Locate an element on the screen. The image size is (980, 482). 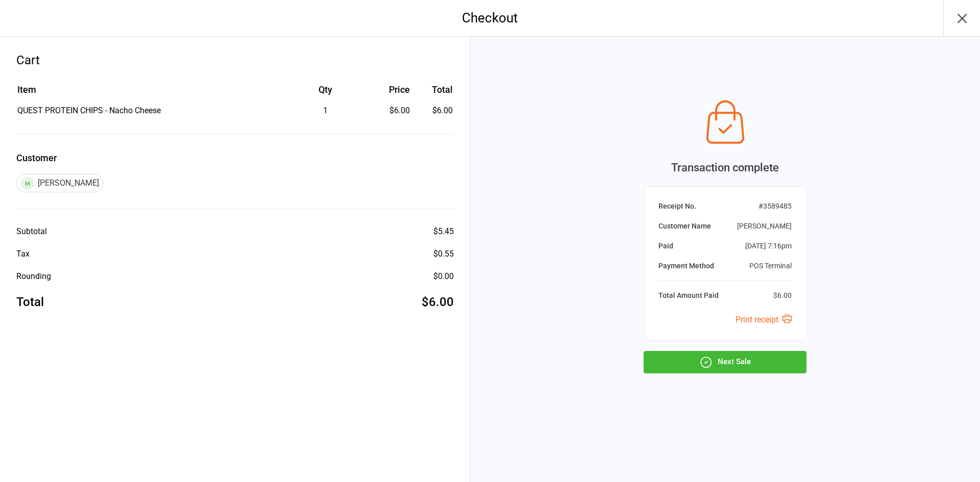
th: Total is located at coordinates (433, 92).